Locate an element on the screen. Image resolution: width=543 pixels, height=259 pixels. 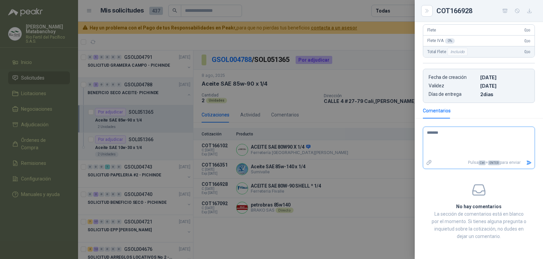
div: Comentarios is located at coordinates (436, 111).